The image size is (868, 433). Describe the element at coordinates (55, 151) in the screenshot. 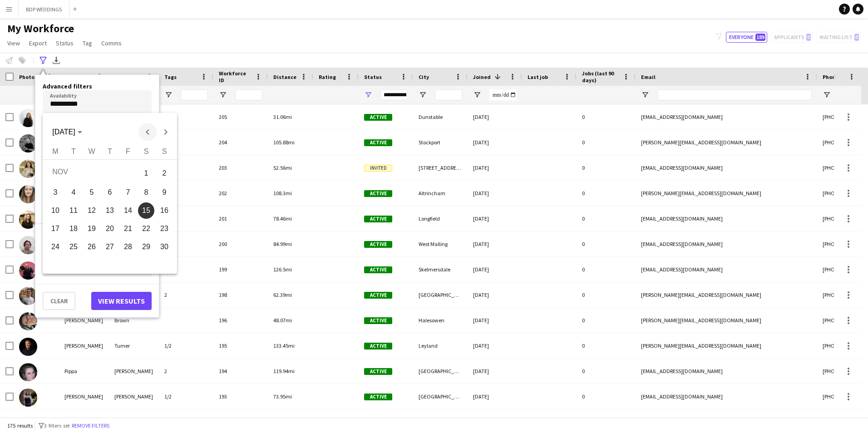

I see `span: M` at that location.